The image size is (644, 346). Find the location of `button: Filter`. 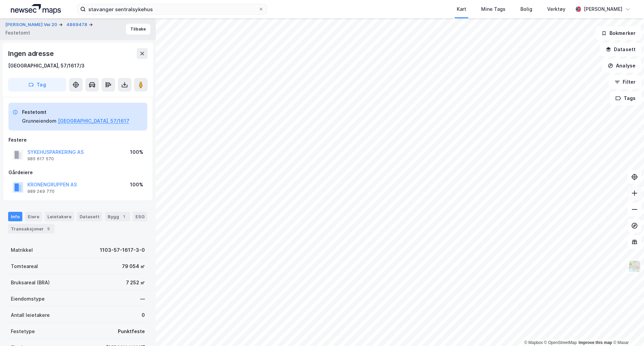

button: Filter is located at coordinates (625, 82).